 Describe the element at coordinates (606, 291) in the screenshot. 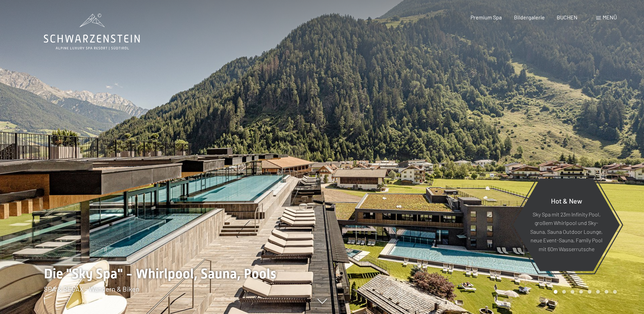

I see `div: Carousel Page 7` at that location.